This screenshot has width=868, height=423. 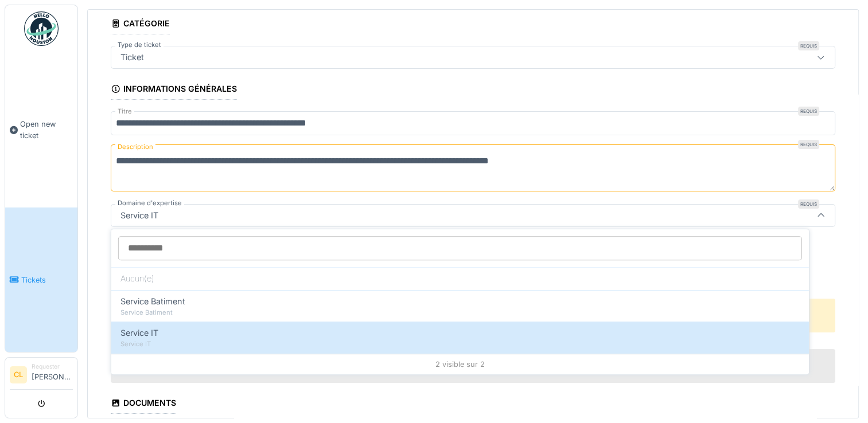 I want to click on div: Informations générales, so click(x=174, y=90).